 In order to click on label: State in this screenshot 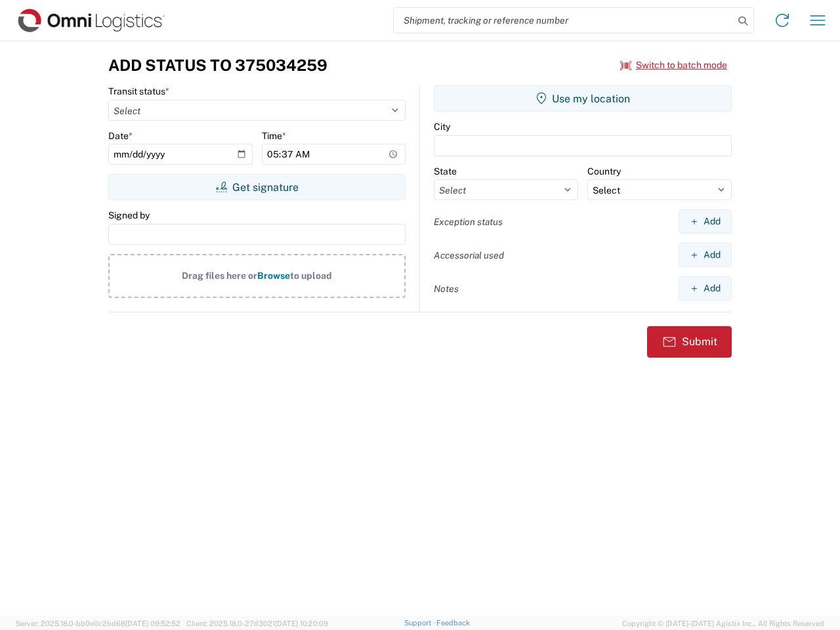, I will do `click(445, 171)`.